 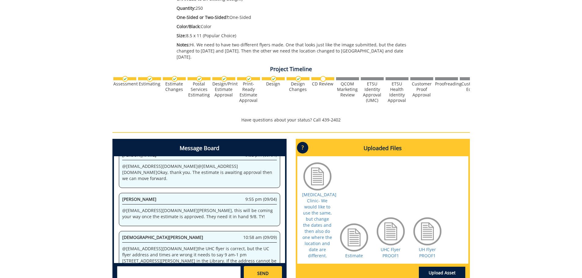 I want to click on p: 8.5 x 11 (Popular Choice), so click(x=296, y=36).